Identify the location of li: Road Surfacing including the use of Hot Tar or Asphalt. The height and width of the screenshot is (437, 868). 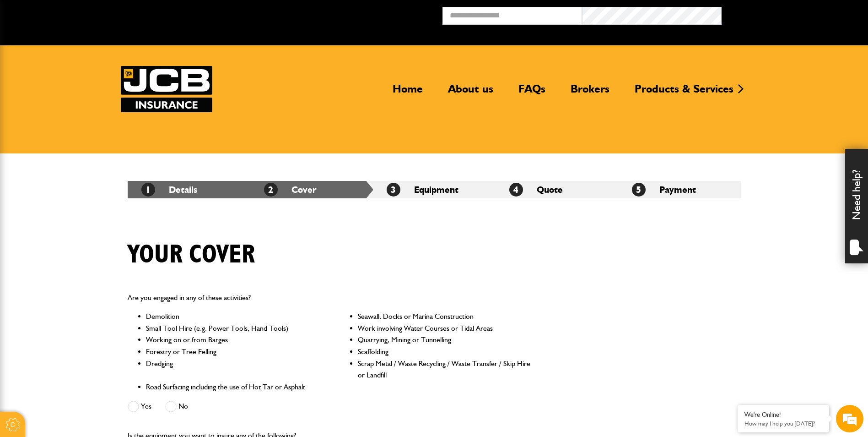
(232, 387).